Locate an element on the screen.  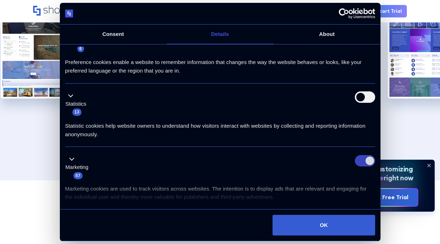
img: logo is located at coordinates (69, 14).